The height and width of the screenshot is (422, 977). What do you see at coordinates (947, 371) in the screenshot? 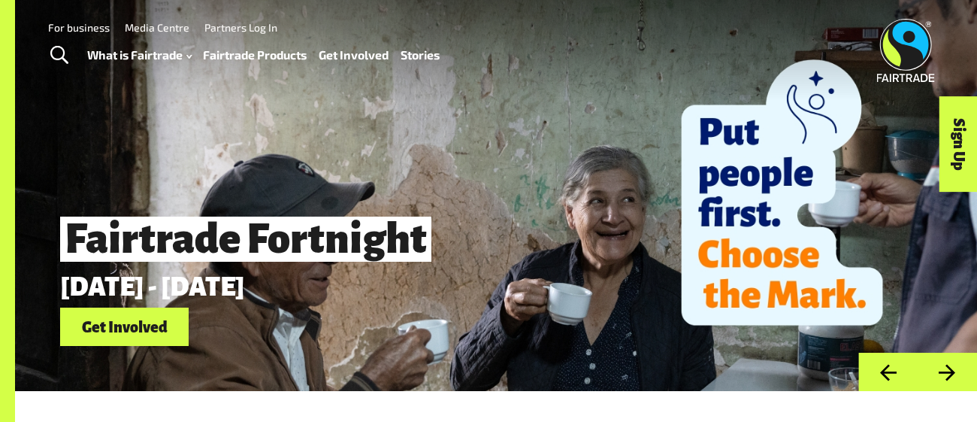
I see `button: Next` at bounding box center [947, 371].